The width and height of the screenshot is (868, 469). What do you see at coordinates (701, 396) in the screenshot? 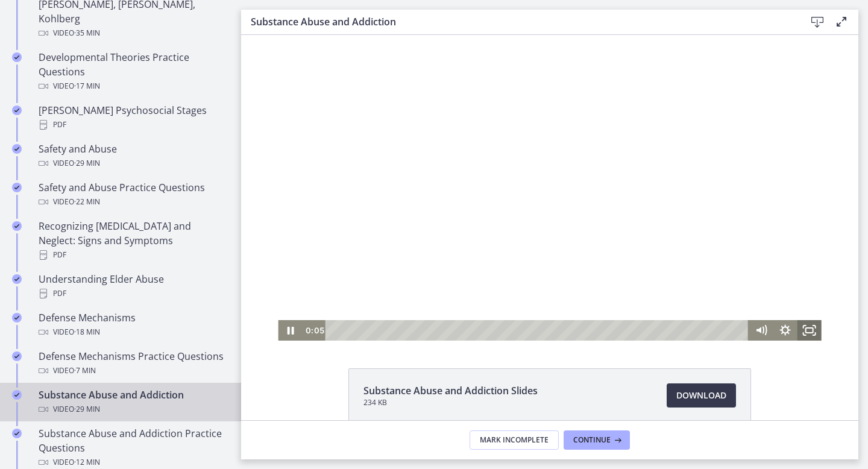
I see `a: Download` at bounding box center [701, 396].